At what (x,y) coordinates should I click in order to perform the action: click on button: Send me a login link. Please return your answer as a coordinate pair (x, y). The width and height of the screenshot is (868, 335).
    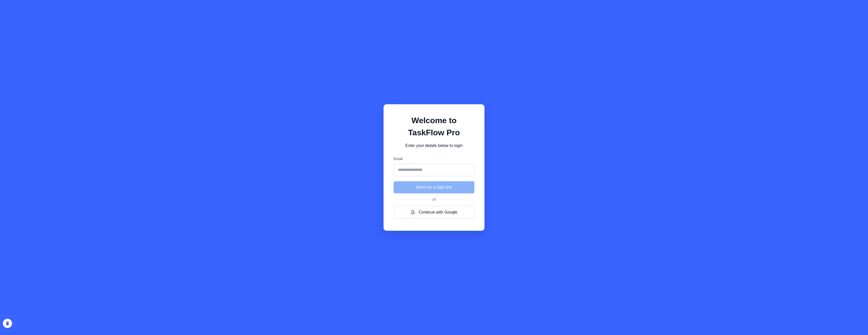
    Looking at the image, I should click on (434, 187).